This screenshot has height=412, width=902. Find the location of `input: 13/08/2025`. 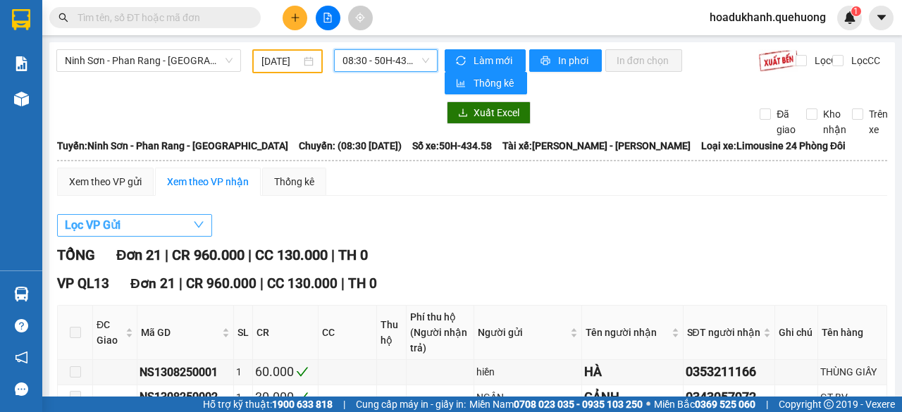

input: 13/08/2025 is located at coordinates (281, 61).